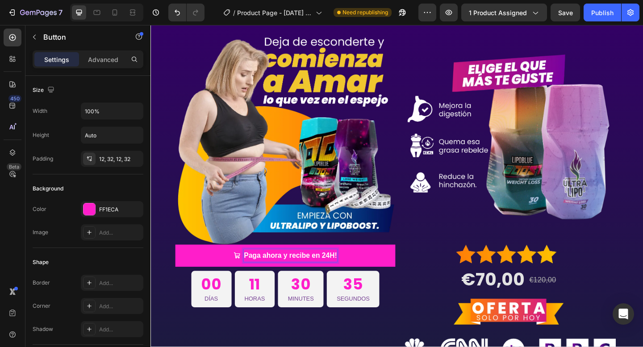 This screenshot has width=643, height=347. Describe the element at coordinates (113, 298) in the screenshot. I see `p: Horas` at that location.